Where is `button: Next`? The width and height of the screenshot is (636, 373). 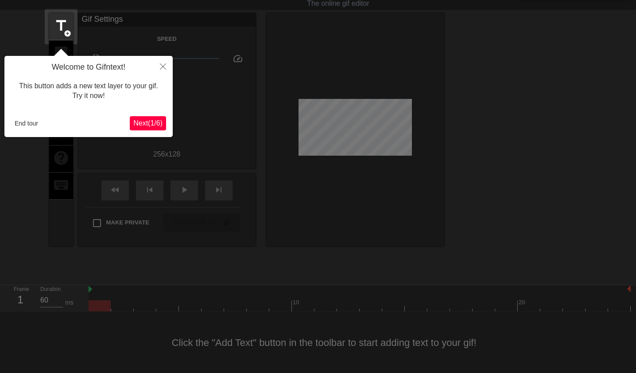 button: Next is located at coordinates (148, 123).